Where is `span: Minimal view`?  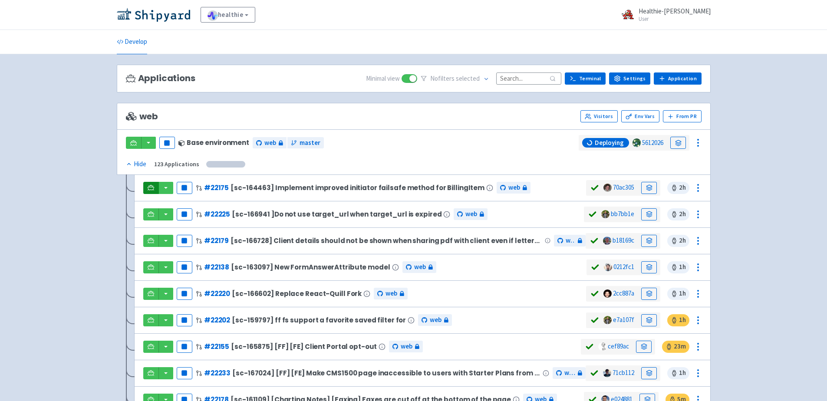 span: Minimal view is located at coordinates (383, 79).